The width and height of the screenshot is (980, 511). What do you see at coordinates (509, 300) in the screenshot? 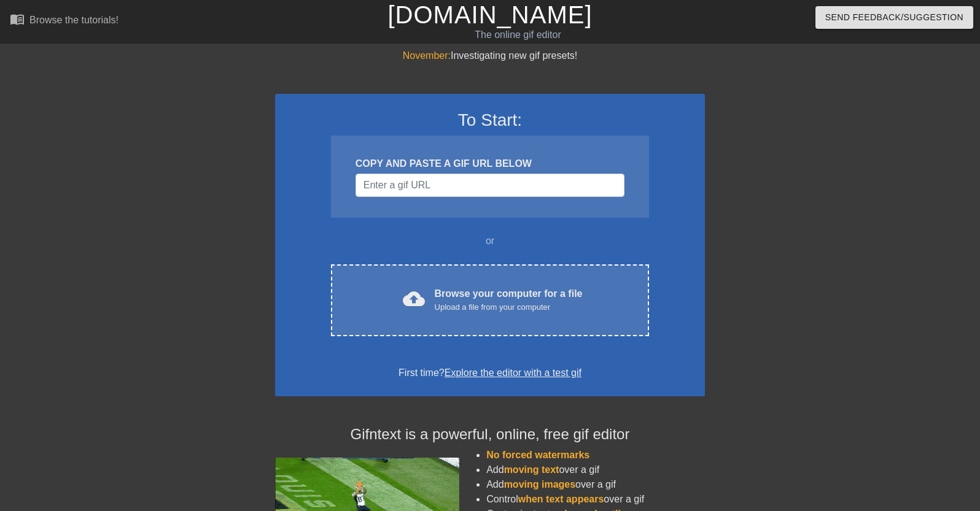
I see `div: Browse your computer for a file` at bounding box center [509, 300].